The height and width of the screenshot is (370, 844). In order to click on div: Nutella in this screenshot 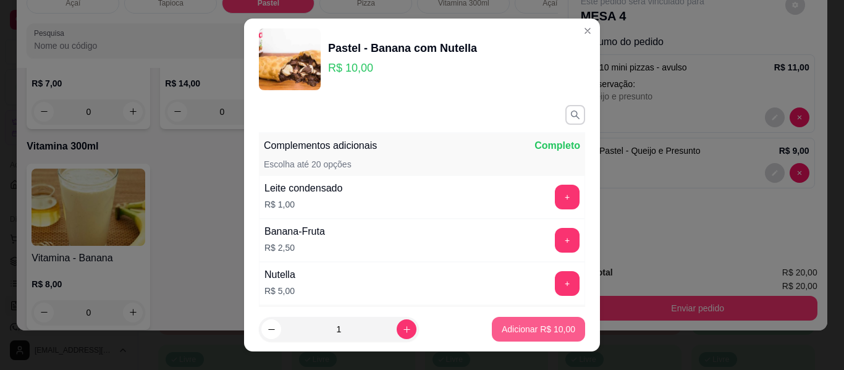, I will do `click(280, 275)`.